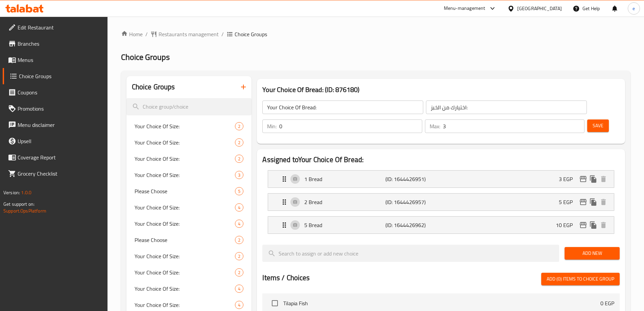 The image size is (644, 311). What do you see at coordinates (153, 87) in the screenshot?
I see `h2: Choice Groups` at bounding box center [153, 87].